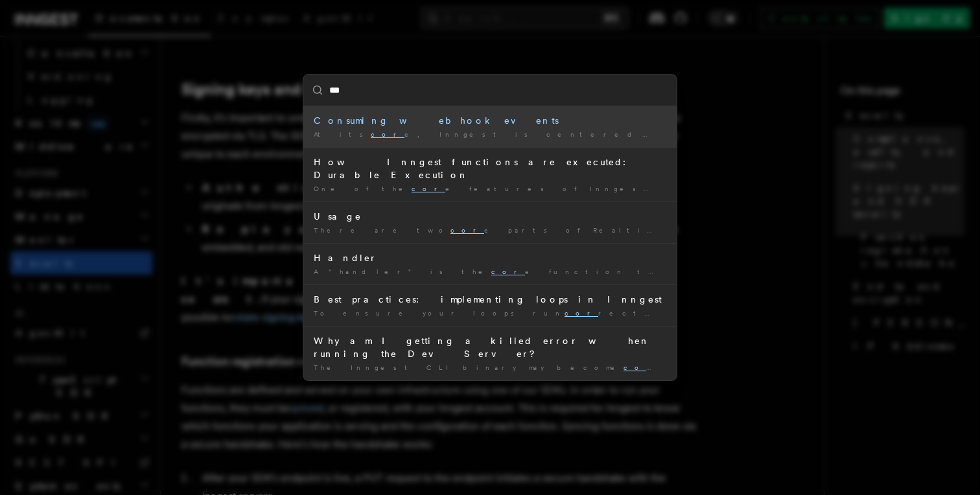 Image resolution: width=980 pixels, height=495 pixels. Describe the element at coordinates (490, 299) in the screenshot. I see `div: Best practices: implementing loops in Inngest` at that location.